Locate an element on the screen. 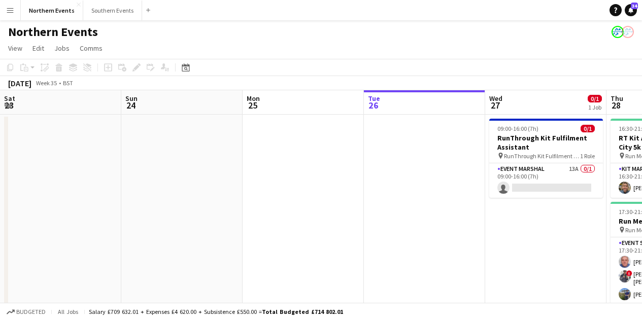 This screenshot has width=642, height=320. span: Thu is located at coordinates (617, 98).